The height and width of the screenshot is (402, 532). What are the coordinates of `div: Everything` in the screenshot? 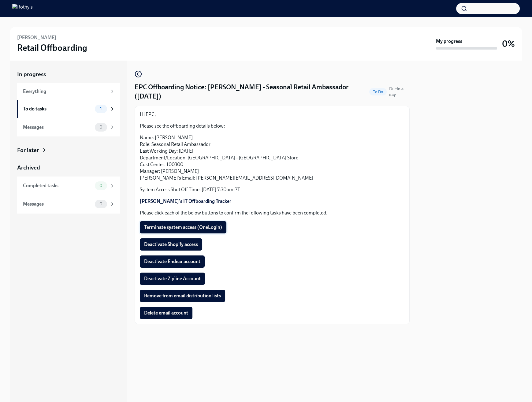 It's located at (65, 92).